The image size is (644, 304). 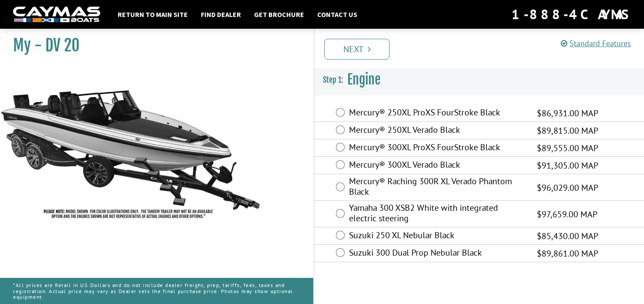 I want to click on span: $89,815.00 MAP, so click(x=567, y=130).